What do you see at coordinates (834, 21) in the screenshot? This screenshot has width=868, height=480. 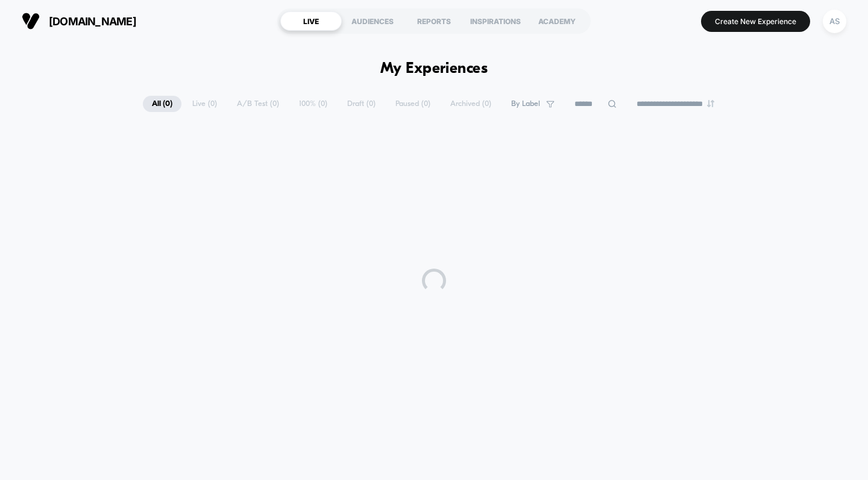 I see `button: AS` at bounding box center [834, 21].